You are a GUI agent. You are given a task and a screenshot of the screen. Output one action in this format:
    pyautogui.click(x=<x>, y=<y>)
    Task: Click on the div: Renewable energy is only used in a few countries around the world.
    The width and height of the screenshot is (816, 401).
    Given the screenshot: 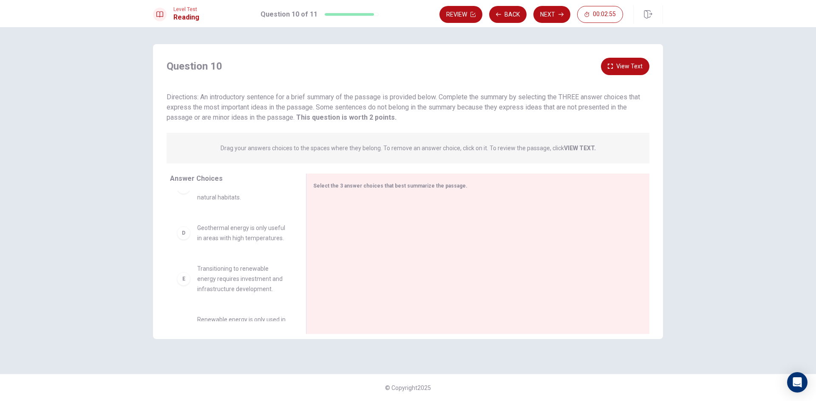 What is the action you would take?
    pyautogui.click(x=231, y=330)
    